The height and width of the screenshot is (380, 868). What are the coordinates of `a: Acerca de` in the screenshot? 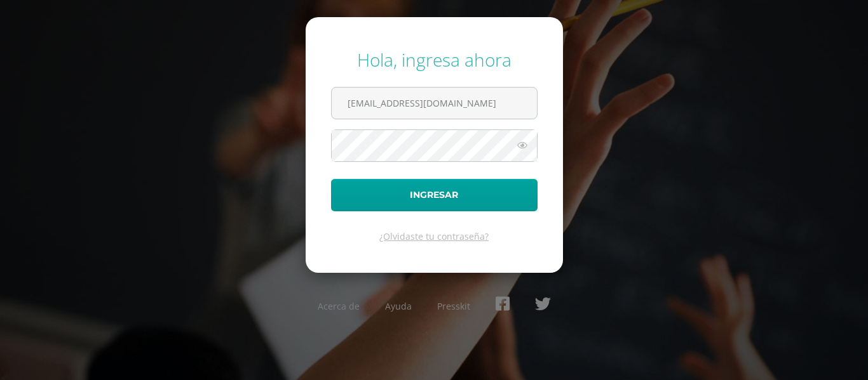 It's located at (338, 306).